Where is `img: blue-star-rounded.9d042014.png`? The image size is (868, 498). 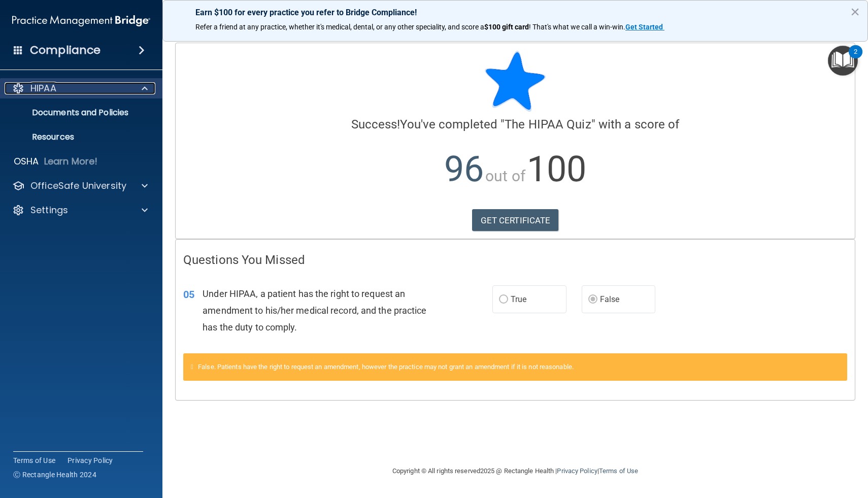 img: blue-star-rounded.9d042014.png is located at coordinates (515, 81).